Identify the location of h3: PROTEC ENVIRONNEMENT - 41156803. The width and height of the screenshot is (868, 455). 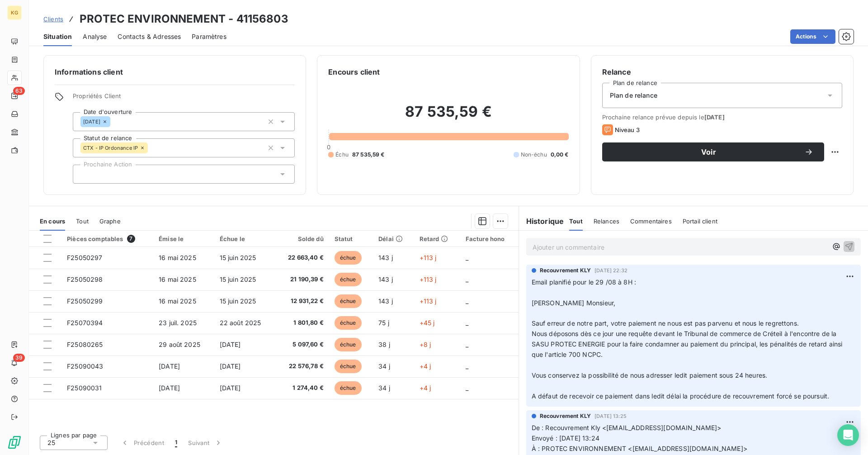
(184, 19).